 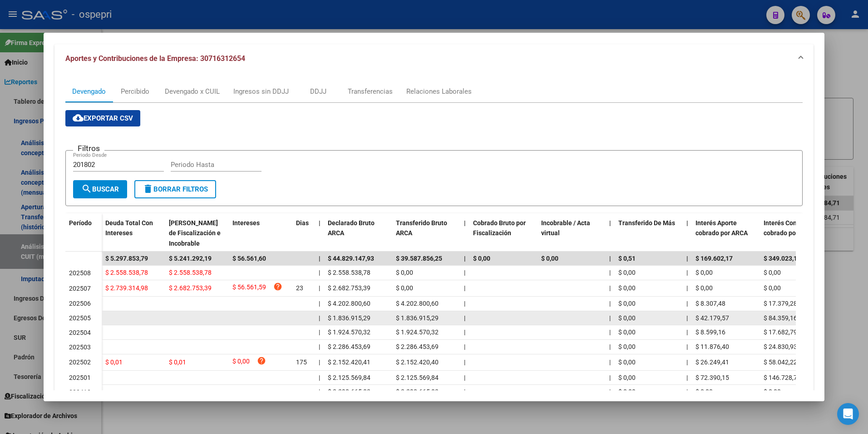 What do you see at coordinates (780, 331) in the screenshot?
I see `span: $ 17.682,79` at bounding box center [780, 331].